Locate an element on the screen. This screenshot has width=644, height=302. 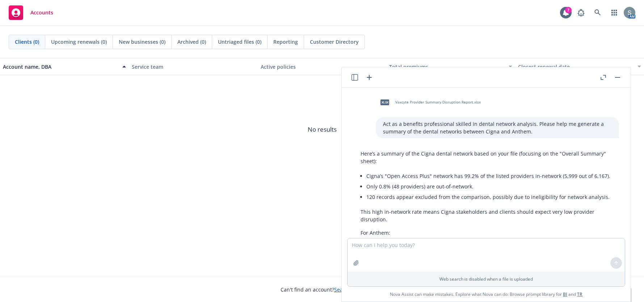
span: Archived (0) is located at coordinates (192, 42).